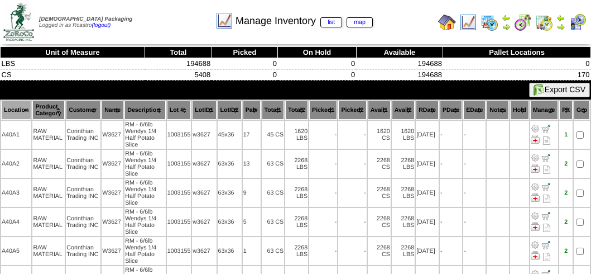  Describe the element at coordinates (517, 75) in the screenshot. I see `td: 170` at that location.